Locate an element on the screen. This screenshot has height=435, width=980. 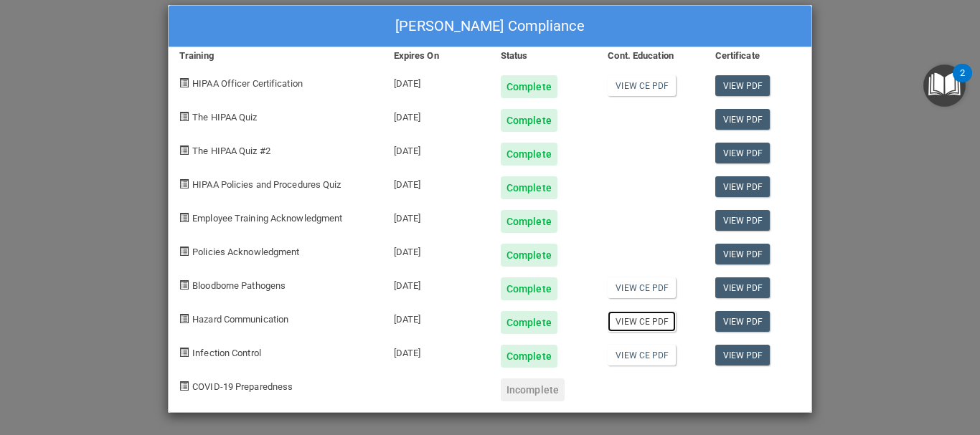
div: Certificate is located at coordinates (757, 56).